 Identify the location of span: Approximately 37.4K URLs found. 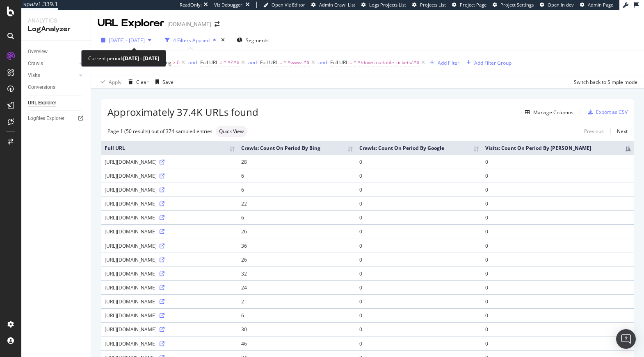
(183, 112).